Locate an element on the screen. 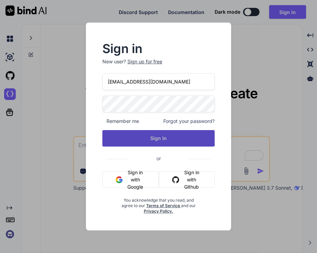  a: Privacy Policy. is located at coordinates (158, 211).